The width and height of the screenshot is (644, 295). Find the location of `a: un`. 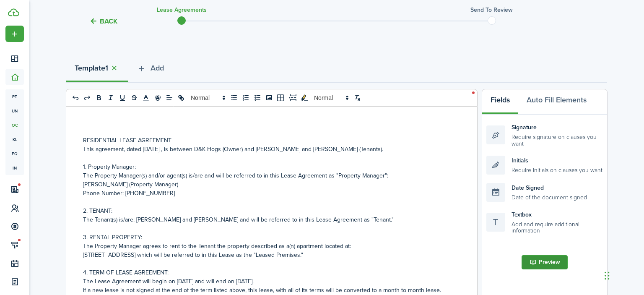

a: un is located at coordinates (15, 111).